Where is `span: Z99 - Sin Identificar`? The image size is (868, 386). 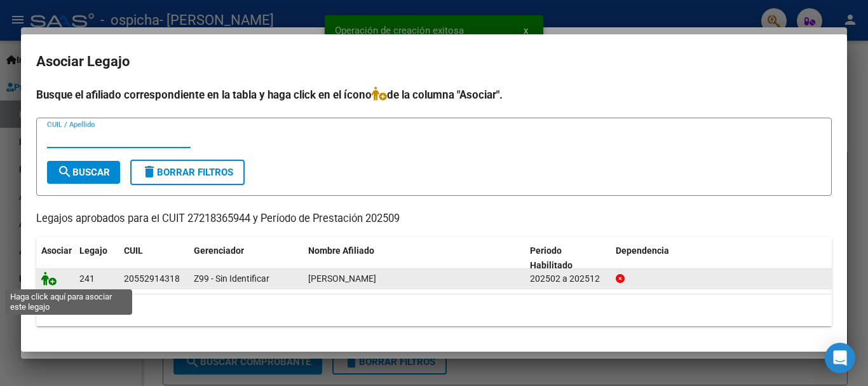 span: Z99 - Sin Identificar is located at coordinates (231, 278).